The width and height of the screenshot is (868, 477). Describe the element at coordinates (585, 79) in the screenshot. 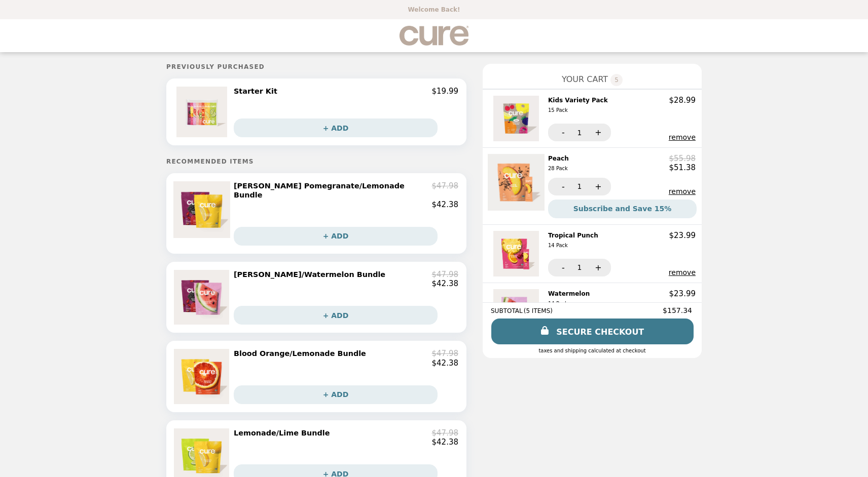

I see `span: YOUR CART` at that location.